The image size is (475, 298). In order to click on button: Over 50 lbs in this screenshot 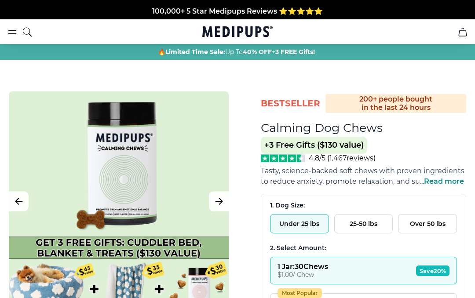, I will do `click(428, 224)`.